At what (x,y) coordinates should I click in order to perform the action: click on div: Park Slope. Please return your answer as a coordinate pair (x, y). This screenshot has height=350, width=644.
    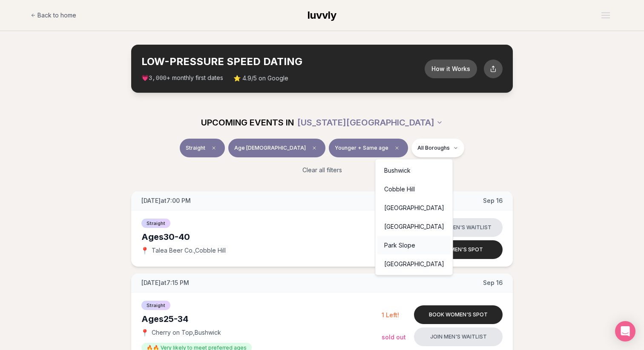
    Looking at the image, I should click on (414, 246).